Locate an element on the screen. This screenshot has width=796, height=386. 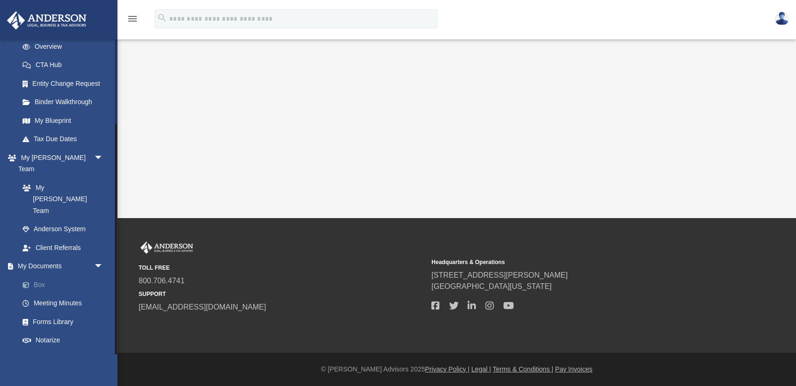
a: Forms Library is located at coordinates (63, 322).